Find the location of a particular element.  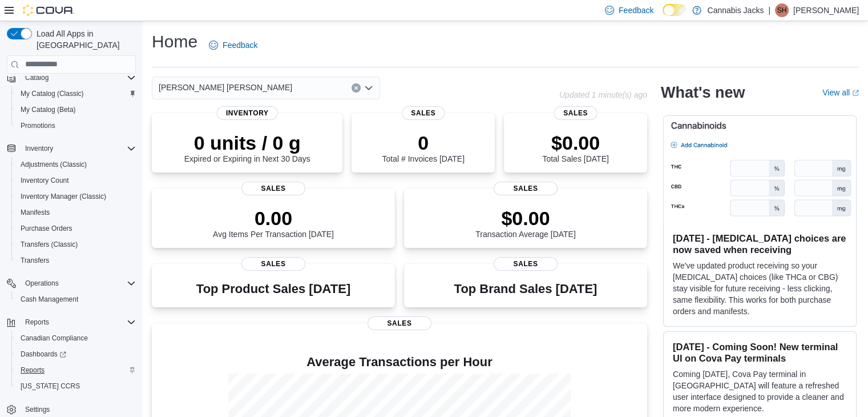

input: Dark Mode is located at coordinates (674, 10).